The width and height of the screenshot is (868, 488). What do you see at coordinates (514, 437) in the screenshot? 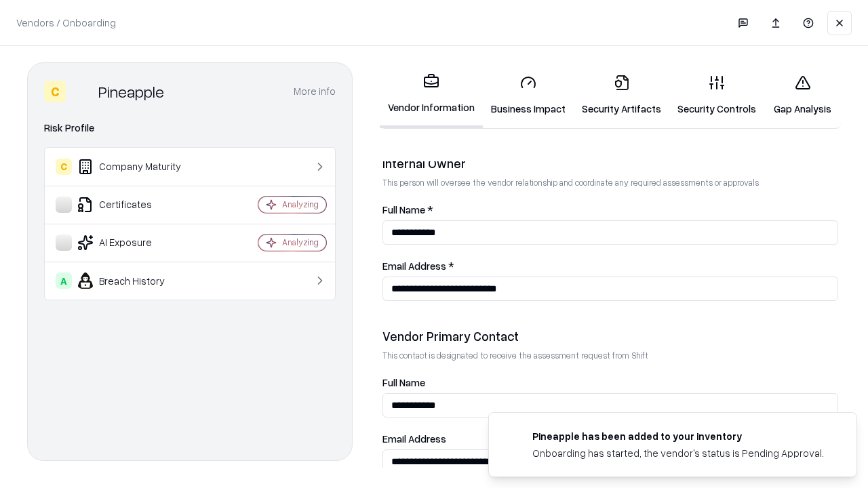
I see `img: pineappleenergy.com` at bounding box center [514, 437].